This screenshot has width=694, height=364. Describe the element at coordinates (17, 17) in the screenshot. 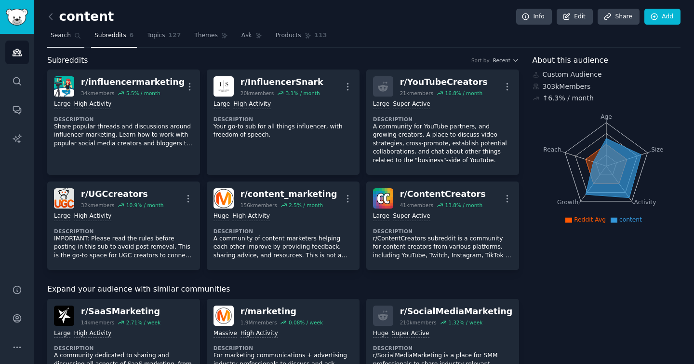

I see `img: GummySearch logo` at that location.